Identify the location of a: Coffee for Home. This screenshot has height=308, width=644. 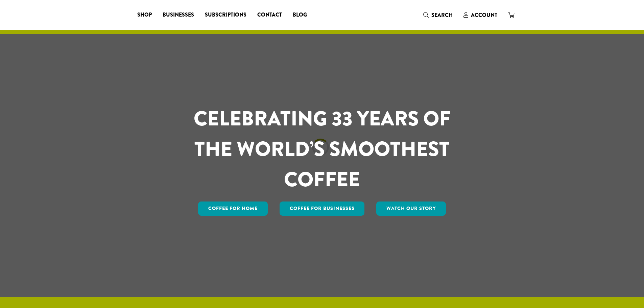
(233, 208).